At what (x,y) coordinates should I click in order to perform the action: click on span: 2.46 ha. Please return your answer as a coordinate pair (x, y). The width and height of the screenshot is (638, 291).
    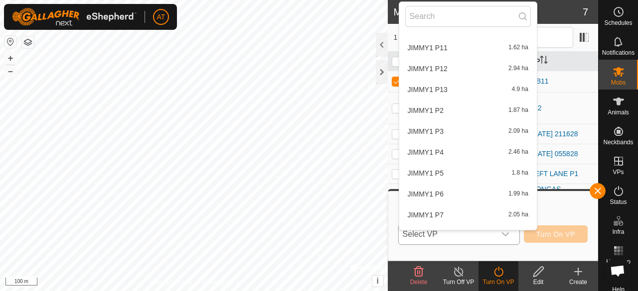
    Looking at the image, I should click on (518, 152).